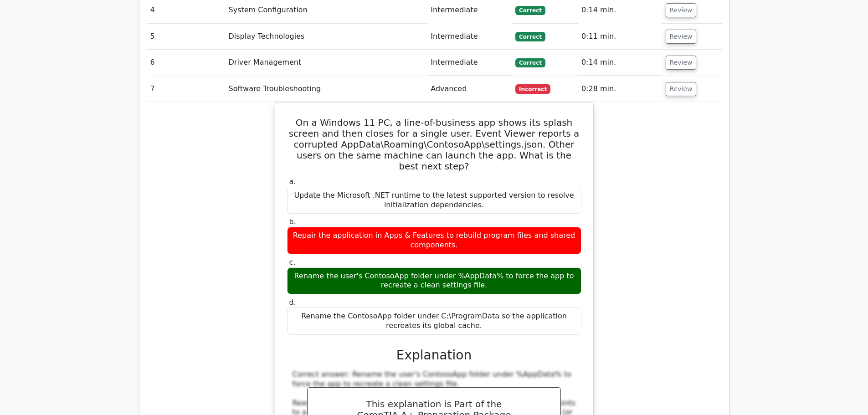 Image resolution: width=868 pixels, height=415 pixels. Describe the element at coordinates (620, 62) in the screenshot. I see `td: 0:14 min.` at that location.